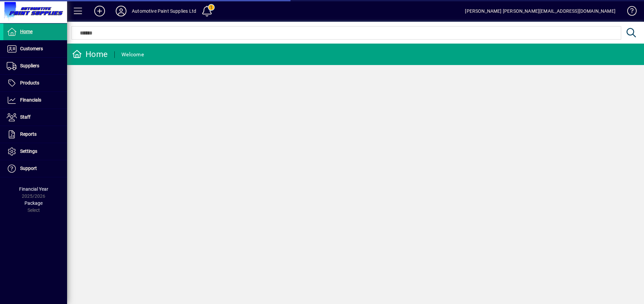 The image size is (644, 304). Describe the element at coordinates (35, 169) in the screenshot. I see `a: Support` at that location.